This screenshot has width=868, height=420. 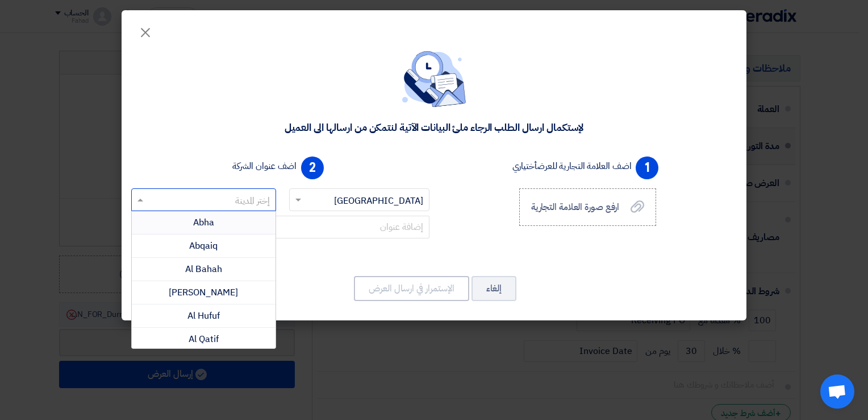 What do you see at coordinates (280, 226) in the screenshot?
I see `input: إضافة عنوان` at bounding box center [280, 226].